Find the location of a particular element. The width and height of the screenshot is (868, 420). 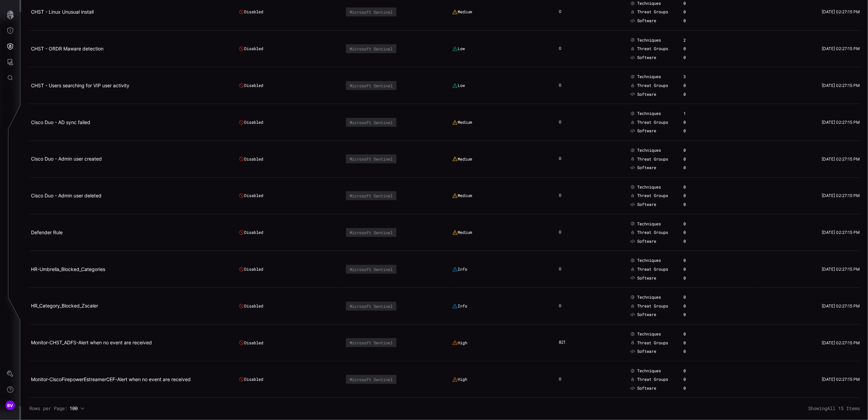

div: Low is located at coordinates (459, 85).